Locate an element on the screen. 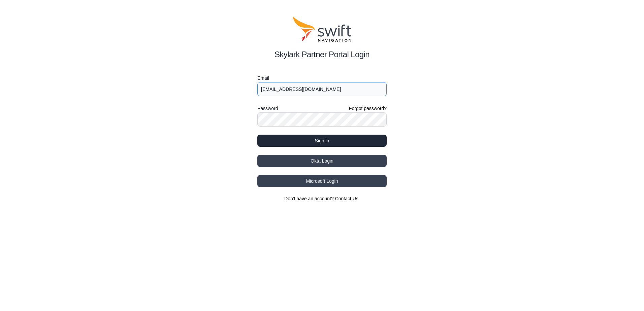 The height and width of the screenshot is (311, 644). button: Sign in is located at coordinates (322, 141).